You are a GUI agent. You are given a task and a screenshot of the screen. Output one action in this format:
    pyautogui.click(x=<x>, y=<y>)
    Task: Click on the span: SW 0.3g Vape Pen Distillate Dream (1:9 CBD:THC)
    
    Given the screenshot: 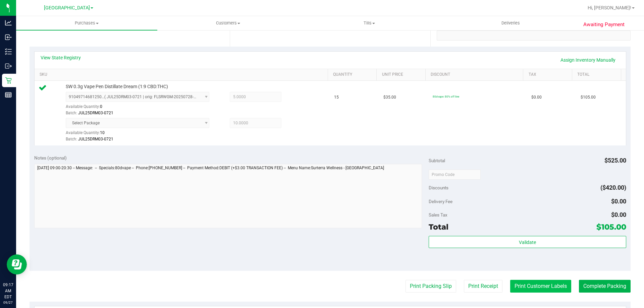 What is the action you would take?
    pyautogui.click(x=117, y=86)
    